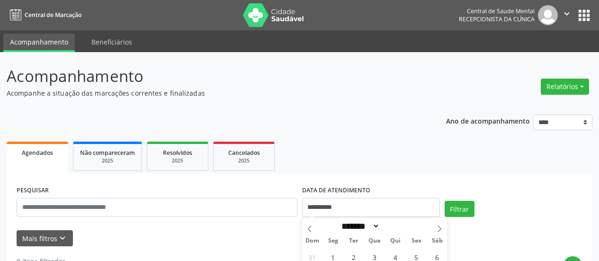 This screenshot has height=261, width=599. I want to click on span: Central de Marcação, so click(53, 15).